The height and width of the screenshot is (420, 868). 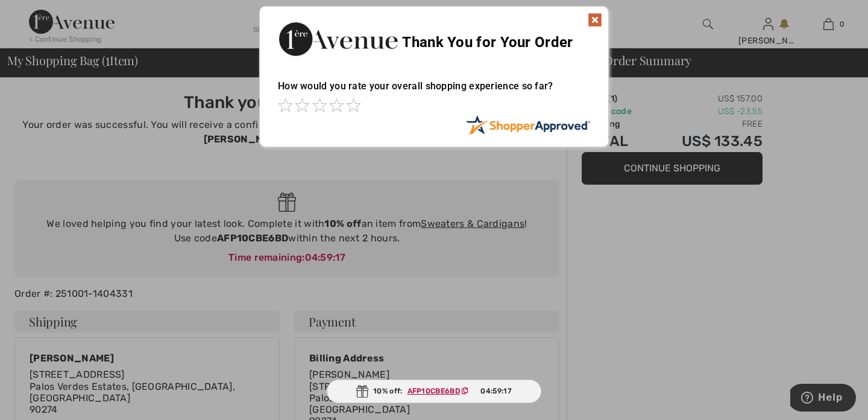 What do you see at coordinates (434, 91) in the screenshot?
I see `div: How would you rate your overall shopping experience so far?` at bounding box center [434, 91].